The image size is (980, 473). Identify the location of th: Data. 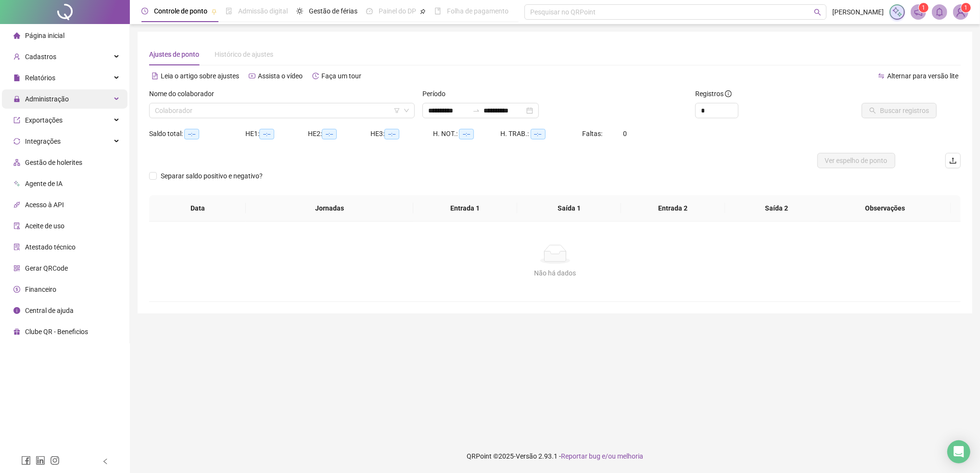
(197, 209).